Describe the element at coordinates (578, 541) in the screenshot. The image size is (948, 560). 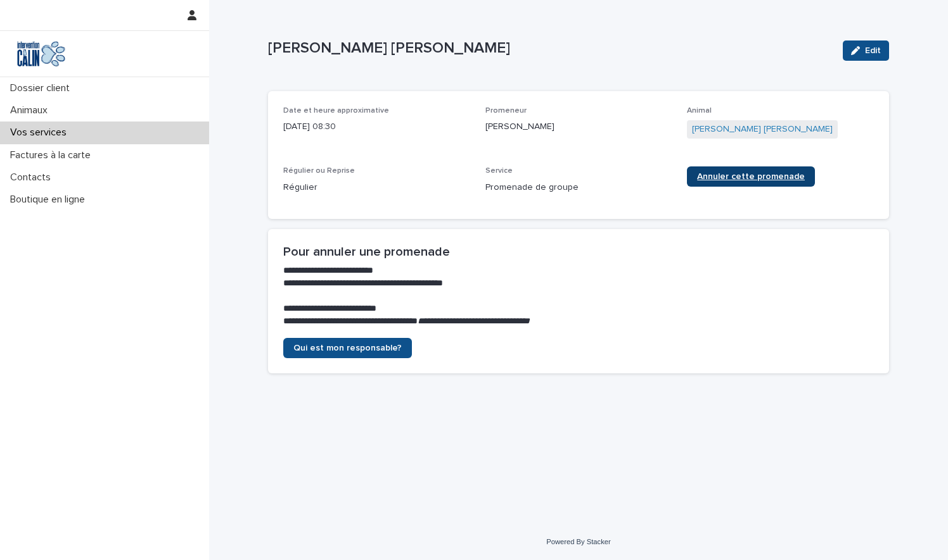
I see `a: Powered By Stacker` at that location.